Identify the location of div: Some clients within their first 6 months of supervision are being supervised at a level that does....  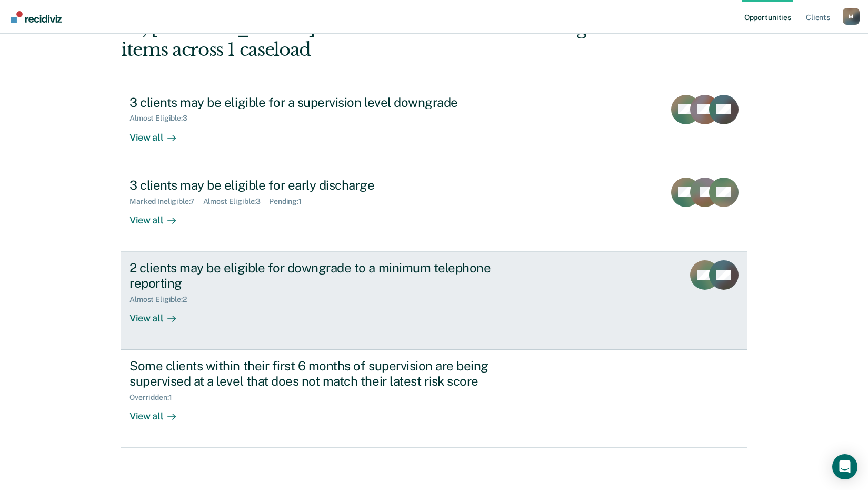
(314, 373).